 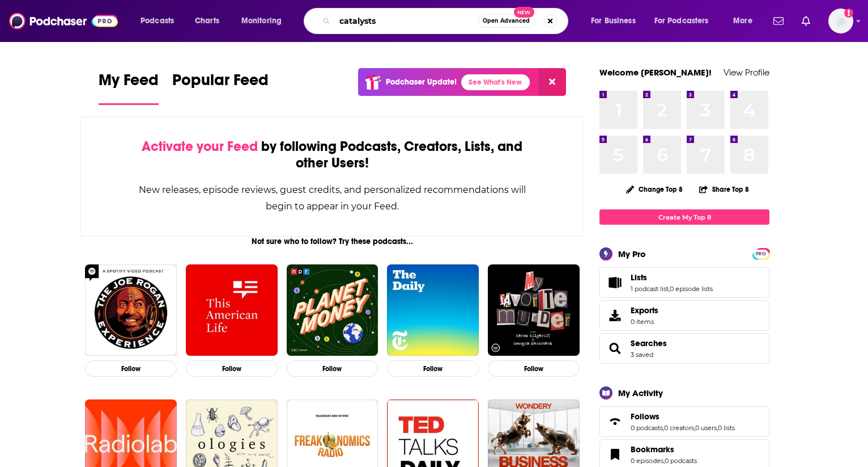 I want to click on a: See What's New, so click(x=495, y=82).